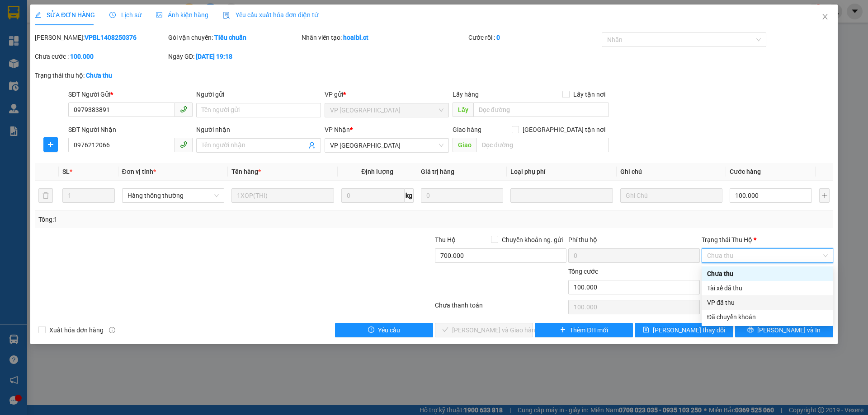 The width and height of the screenshot is (868, 415). I want to click on span: SỬA ĐƠN HÀNG, so click(65, 15).